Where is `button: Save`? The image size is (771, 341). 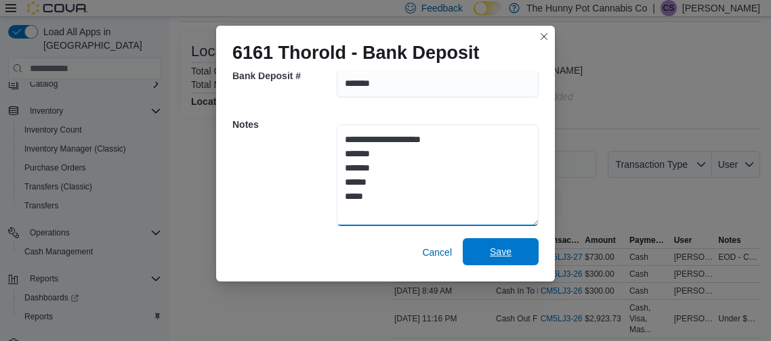 button: Save is located at coordinates (501, 252).